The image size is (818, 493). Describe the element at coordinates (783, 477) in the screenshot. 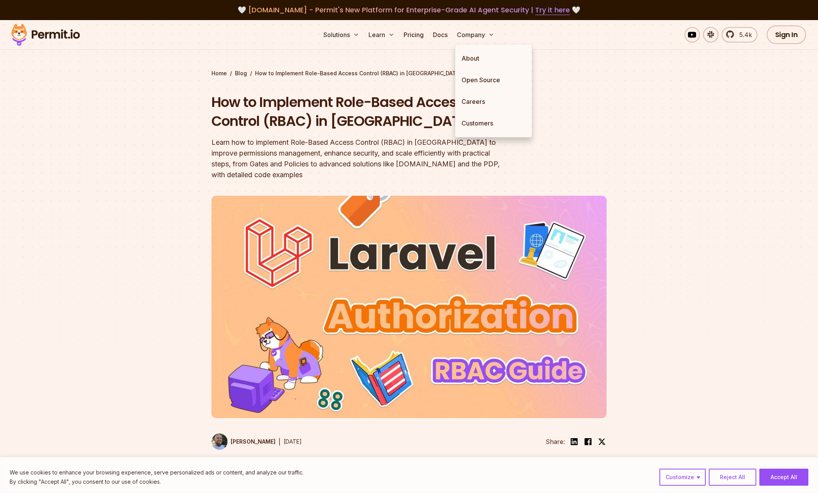

I see `button: Accept All` at that location.